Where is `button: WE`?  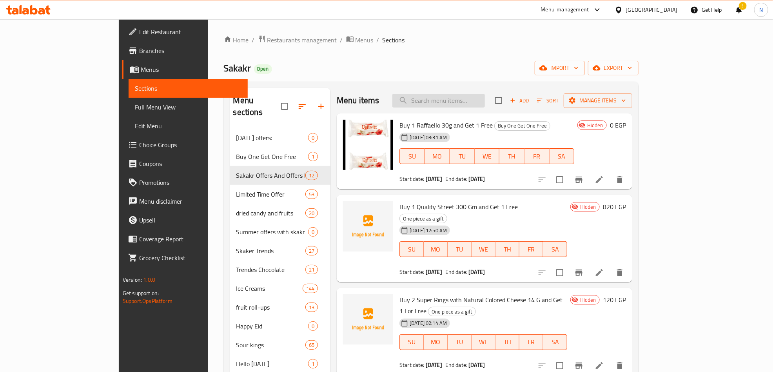 button: WE is located at coordinates (487, 156).